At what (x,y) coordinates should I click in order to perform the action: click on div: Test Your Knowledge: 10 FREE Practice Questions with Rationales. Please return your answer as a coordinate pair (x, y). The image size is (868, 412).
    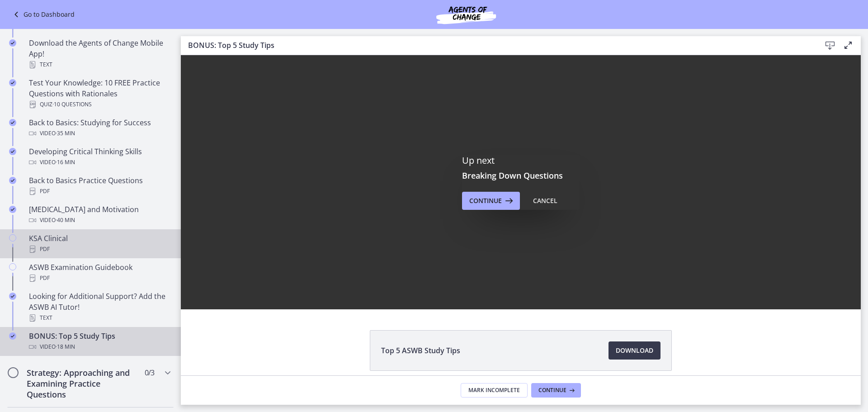
    Looking at the image, I should click on (99, 94).